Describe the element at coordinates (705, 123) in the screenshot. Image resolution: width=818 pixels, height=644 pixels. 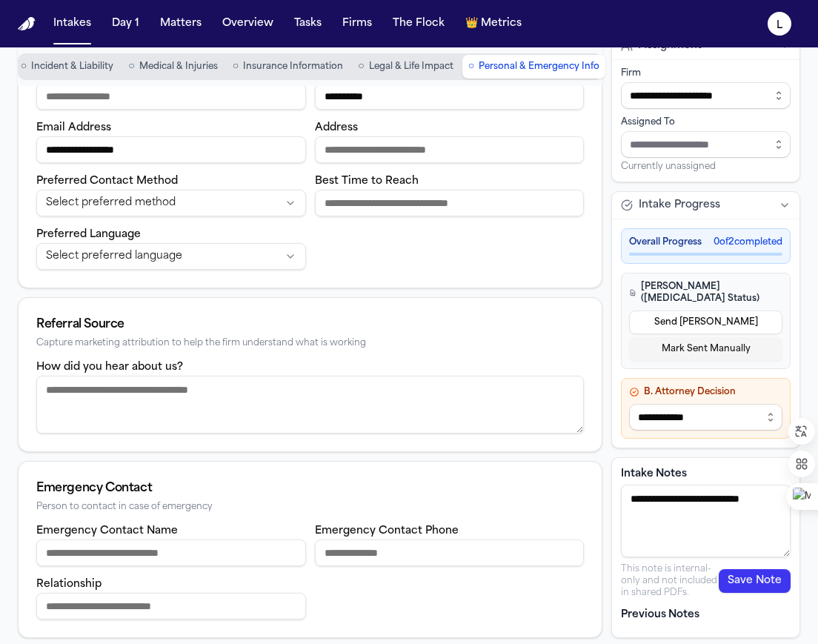
I see `div: Assigned To` at that location.